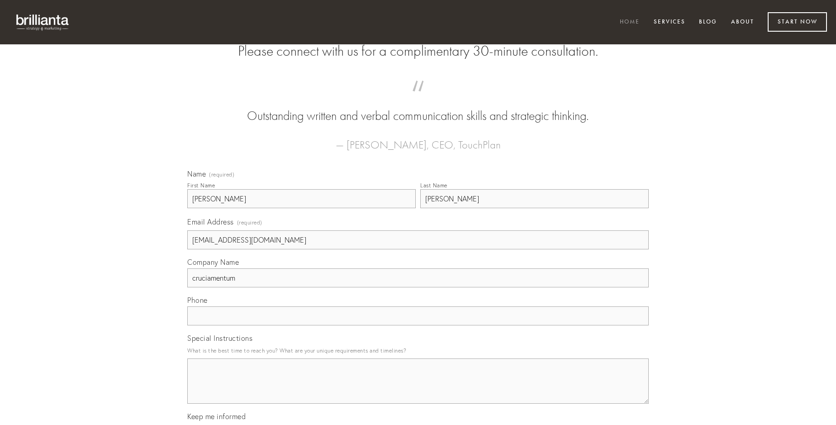 This screenshot has height=425, width=836. What do you see at coordinates (43, 22) in the screenshot?
I see `img: brillianta - research, strategy, marketing` at bounding box center [43, 22].